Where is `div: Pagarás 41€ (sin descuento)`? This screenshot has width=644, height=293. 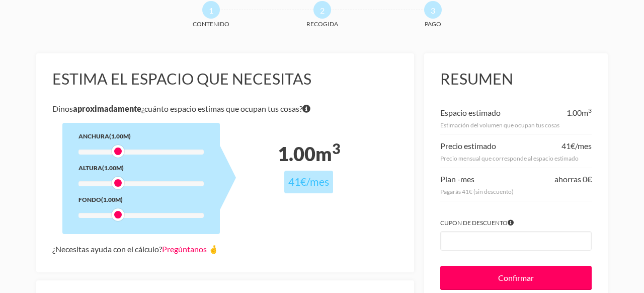
div: Pagarás 41€ (sin descuento) is located at coordinates (516, 191).